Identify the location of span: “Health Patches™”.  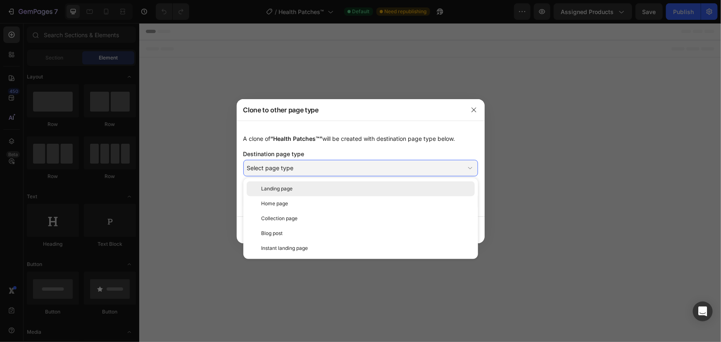
(297, 138).